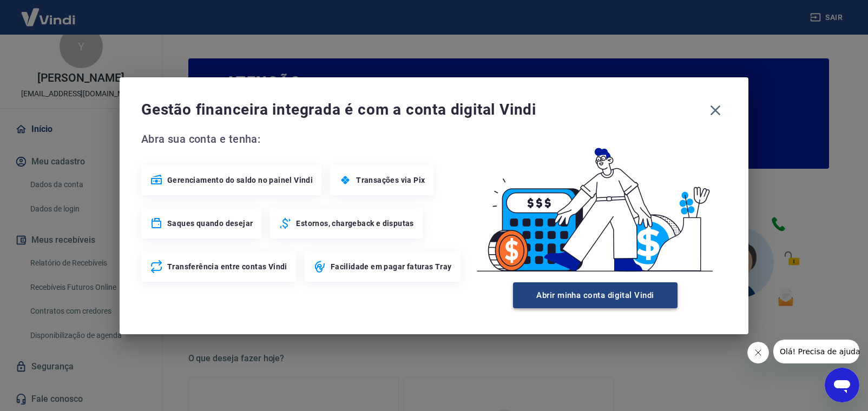 The width and height of the screenshot is (868, 411). I want to click on span: Facilidade em pagar faturas Tray, so click(392, 266).